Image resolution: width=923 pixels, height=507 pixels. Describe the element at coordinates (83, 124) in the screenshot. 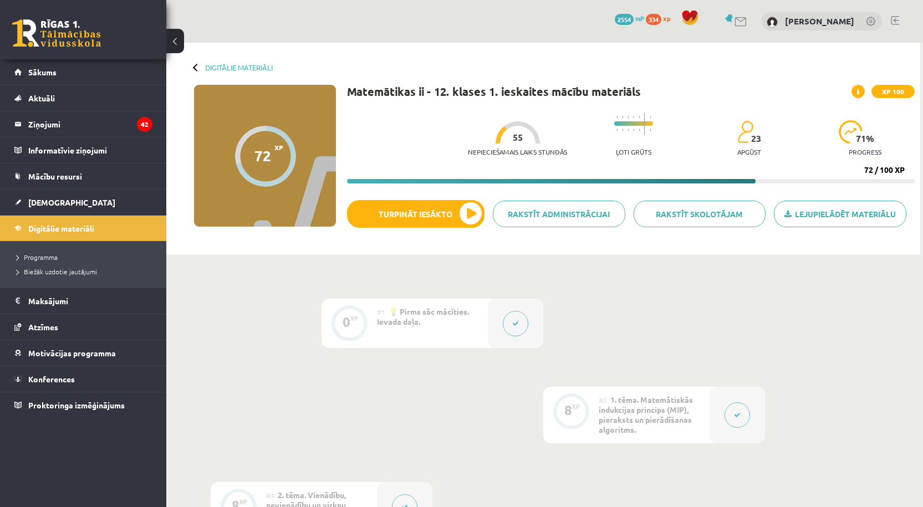

I see `a: Ziņojumi42` at that location.